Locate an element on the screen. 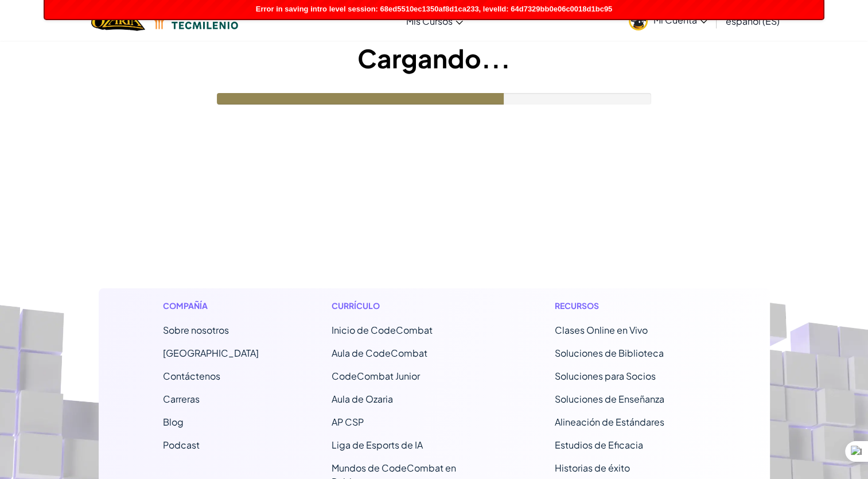 The width and height of the screenshot is (868, 479). h1: Currículo is located at coordinates (407, 305).